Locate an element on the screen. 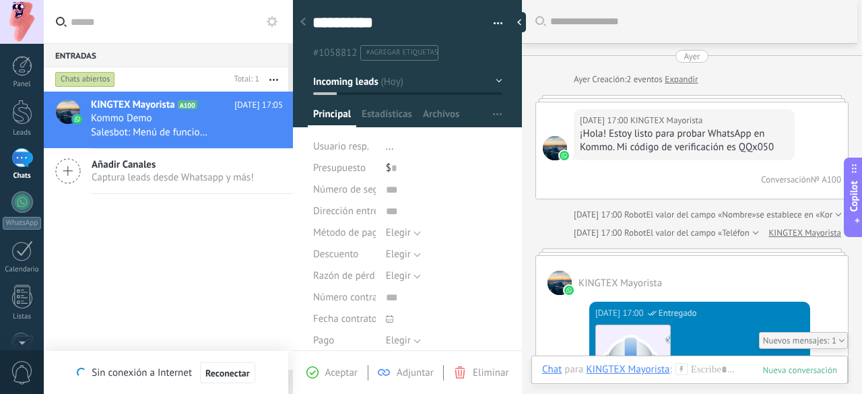  div: Método de pago is located at coordinates (344, 233).